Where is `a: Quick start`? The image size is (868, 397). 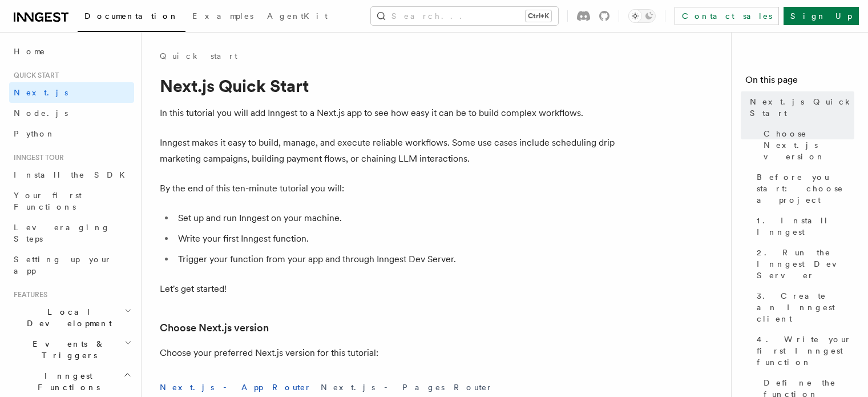
a: Quick start is located at coordinates (199, 56).